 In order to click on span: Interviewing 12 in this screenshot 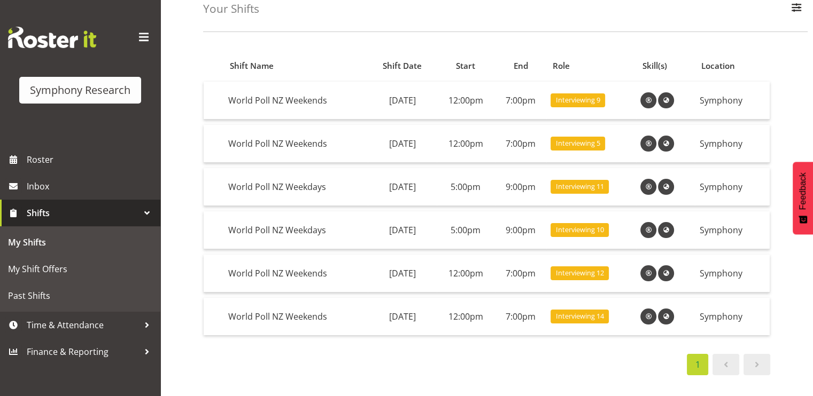, I will do `click(580, 273)`.